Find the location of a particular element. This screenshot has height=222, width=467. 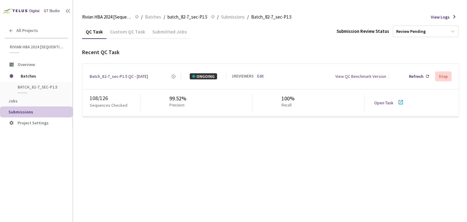

div: 99.52% is located at coordinates (178, 99).